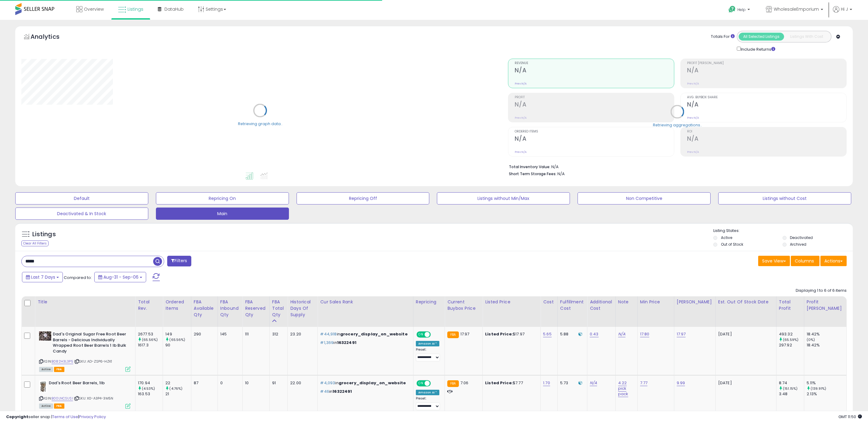 The image size is (868, 423). What do you see at coordinates (82, 214) in the screenshot?
I see `button: Deactivated & In Stock` at bounding box center [82, 214].